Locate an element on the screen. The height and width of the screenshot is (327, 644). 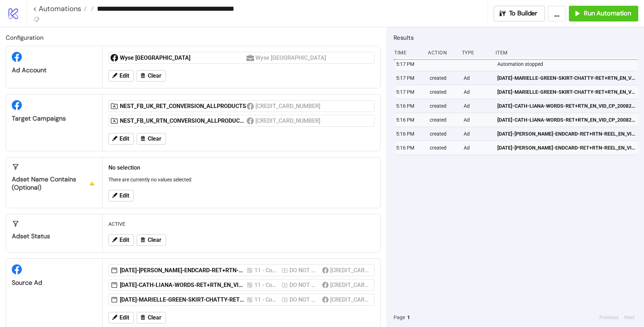
div: Time is located at coordinates (408, 53).